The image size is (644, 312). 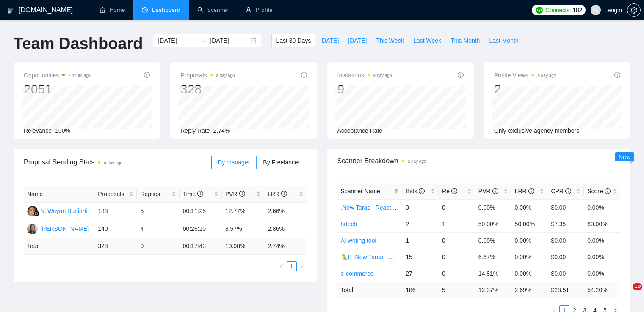 I want to click on span: swap-right, so click(x=203, y=40).